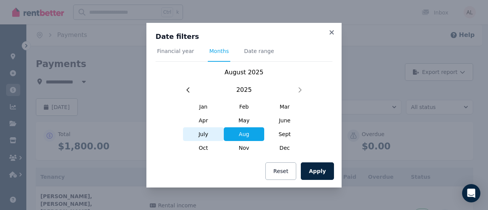 The height and width of the screenshot is (210, 488). I want to click on h3: Date filters, so click(244, 37).